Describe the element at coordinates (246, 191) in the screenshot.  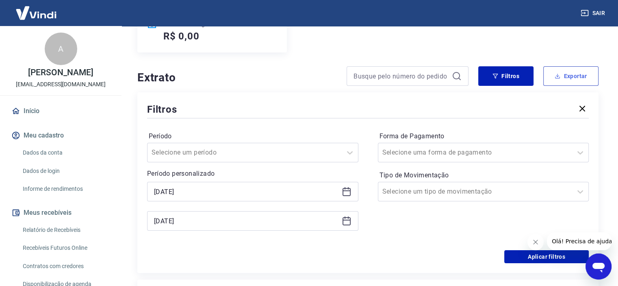
I see `input: Data inicial` at that location.